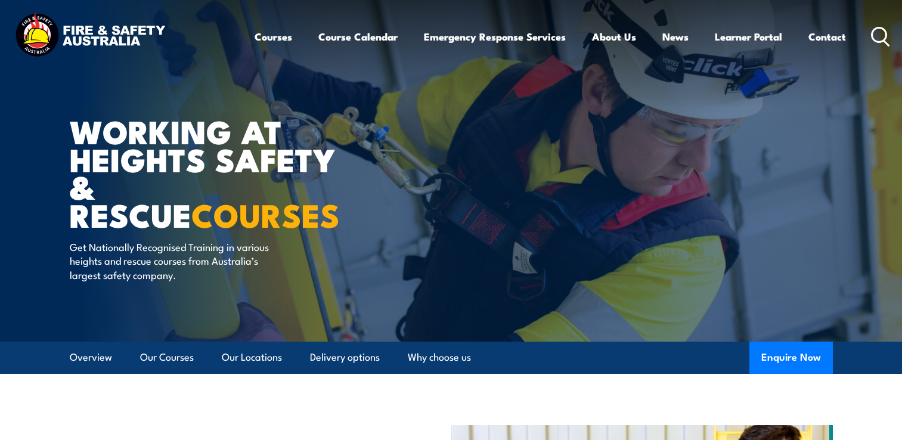  I want to click on a: About Us, so click(614, 36).